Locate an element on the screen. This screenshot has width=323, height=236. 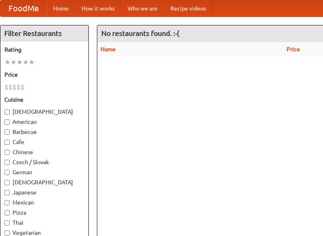
input: Pizza is located at coordinates (7, 213).